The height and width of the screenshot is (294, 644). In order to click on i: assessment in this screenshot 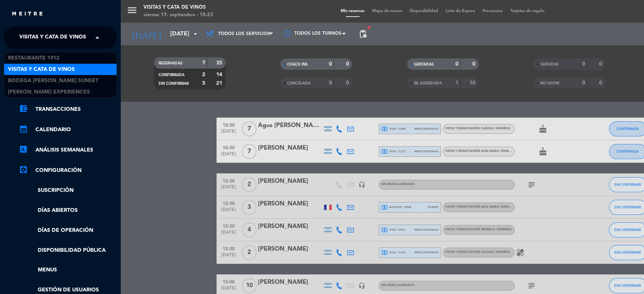, I will do `click(23, 149)`.